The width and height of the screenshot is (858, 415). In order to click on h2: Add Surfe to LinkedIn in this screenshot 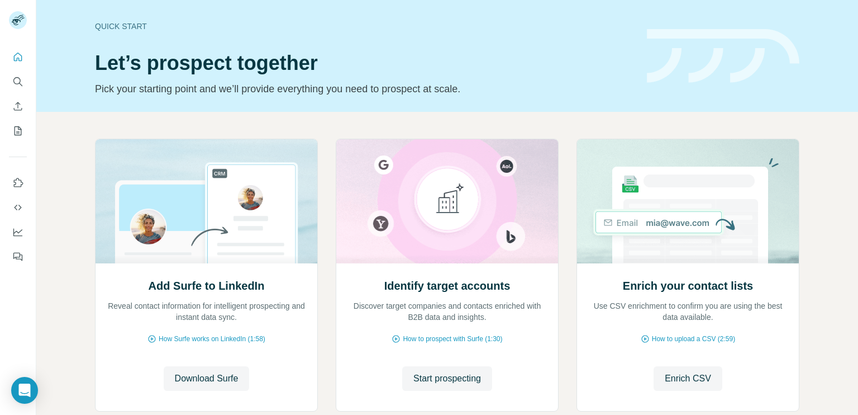, I will do `click(207, 285)`.